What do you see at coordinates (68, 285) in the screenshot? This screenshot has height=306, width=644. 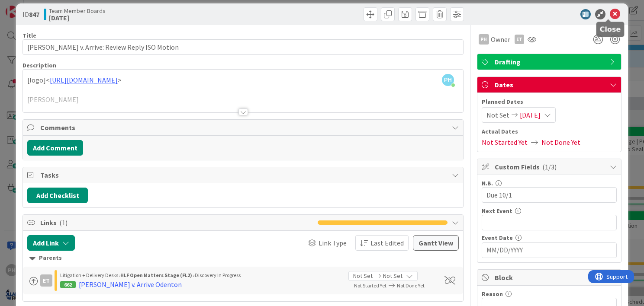 I see `div: 662` at bounding box center [68, 285].